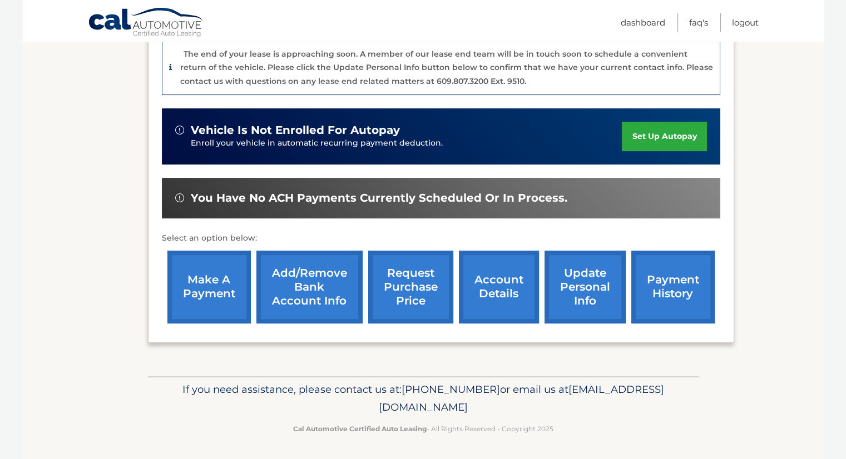 The height and width of the screenshot is (459, 846). What do you see at coordinates (698, 22) in the screenshot?
I see `a: FAQ's` at bounding box center [698, 22].